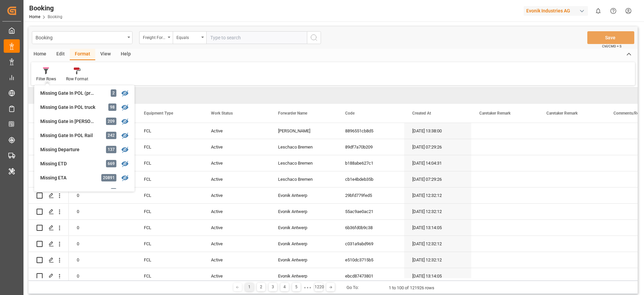  What do you see at coordinates (35, 17) in the screenshot?
I see `a: Home` at bounding box center [35, 17].